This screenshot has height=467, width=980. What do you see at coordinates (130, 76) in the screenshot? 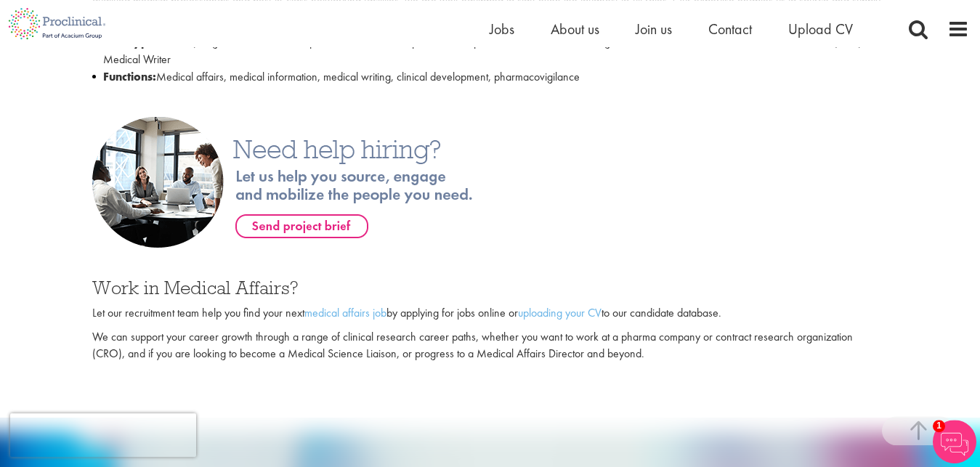
I see `strong: Functions:` at bounding box center [130, 76].